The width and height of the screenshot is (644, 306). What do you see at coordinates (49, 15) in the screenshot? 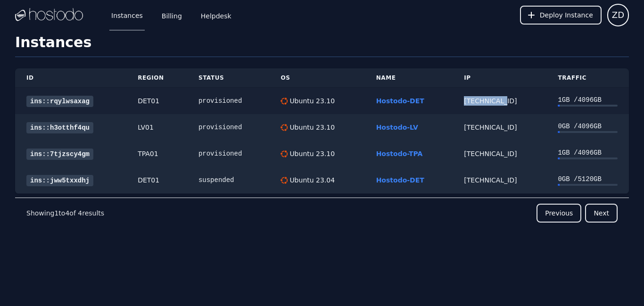
I see `img: Logo` at bounding box center [49, 15].